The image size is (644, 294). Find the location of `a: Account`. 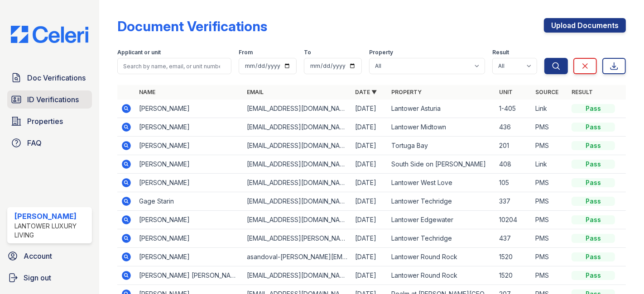

a: Account is located at coordinates (49, 256).